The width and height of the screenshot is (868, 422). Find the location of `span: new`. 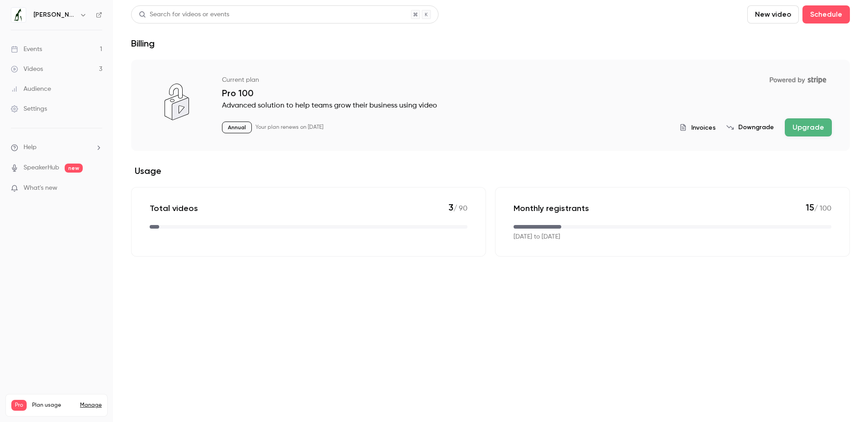

span: new is located at coordinates (74, 168).